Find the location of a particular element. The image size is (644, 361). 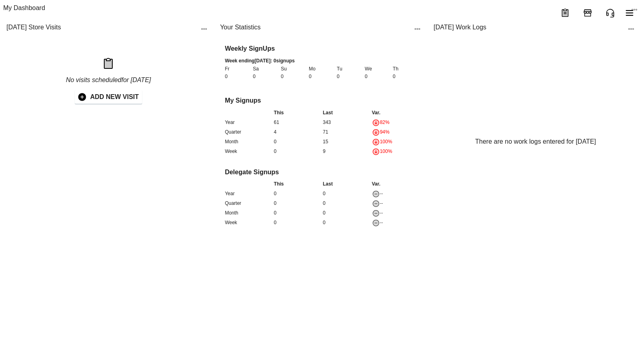

p: Weekly SignUps is located at coordinates (250, 49).